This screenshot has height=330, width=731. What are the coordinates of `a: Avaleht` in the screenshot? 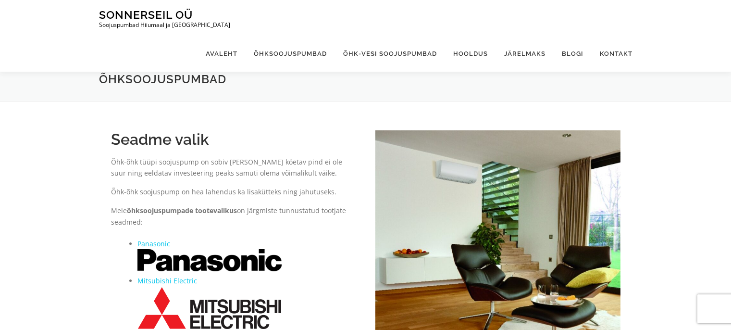 It's located at (222, 53).